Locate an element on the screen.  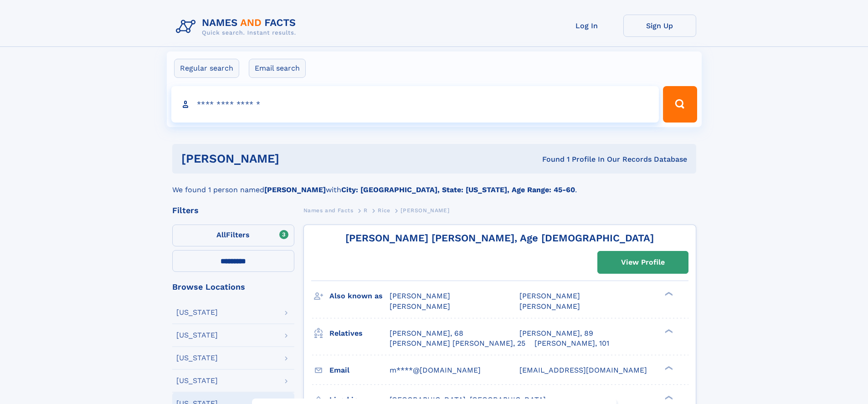
a: Names and Facts is located at coordinates (329, 210).